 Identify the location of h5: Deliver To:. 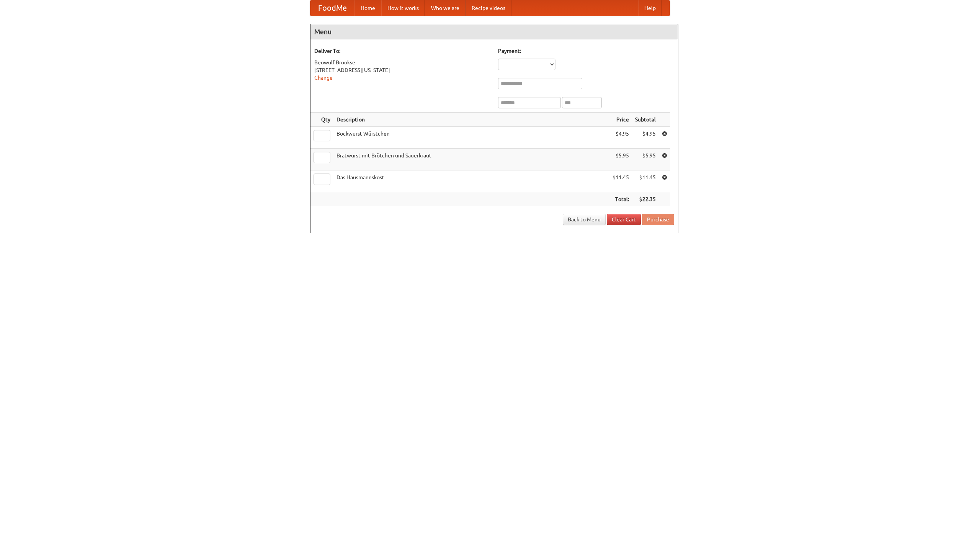
(402, 51).